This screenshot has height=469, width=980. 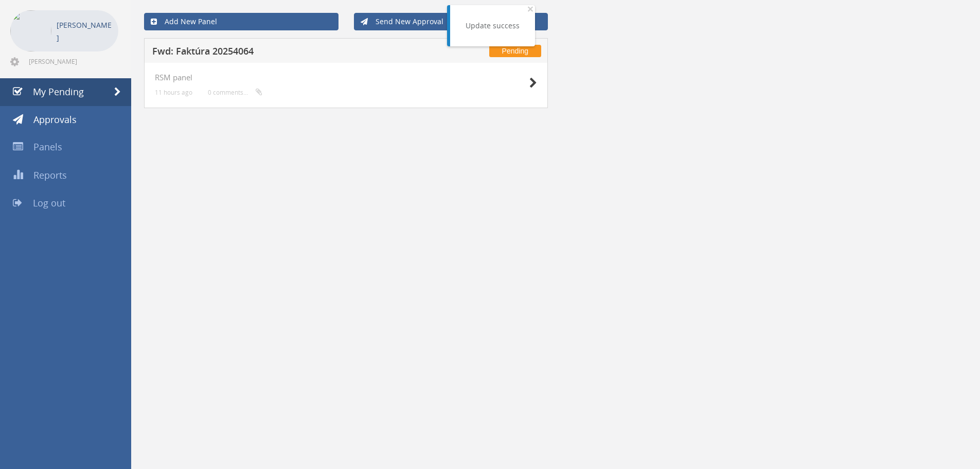 I want to click on h4: RSM panel, so click(x=345, y=77).